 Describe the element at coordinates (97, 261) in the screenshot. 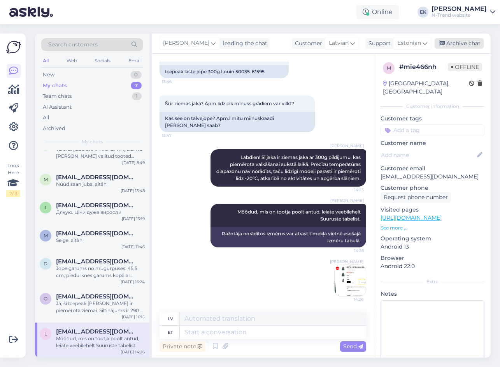

I see `span: dikuts2@inbox.lv` at that location.